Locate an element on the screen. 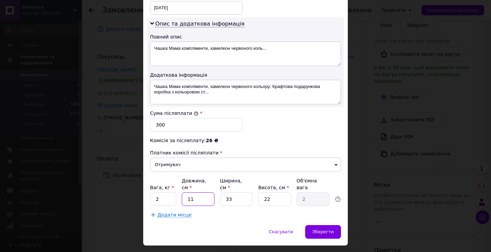 The width and height of the screenshot is (491, 252). span: Отримувач is located at coordinates (246, 165).